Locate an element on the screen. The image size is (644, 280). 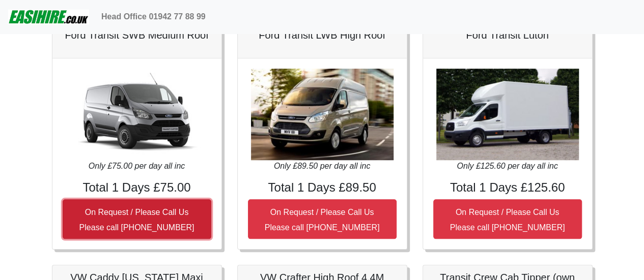
b: Head Office 01942 77 88 99 is located at coordinates (153, 16).